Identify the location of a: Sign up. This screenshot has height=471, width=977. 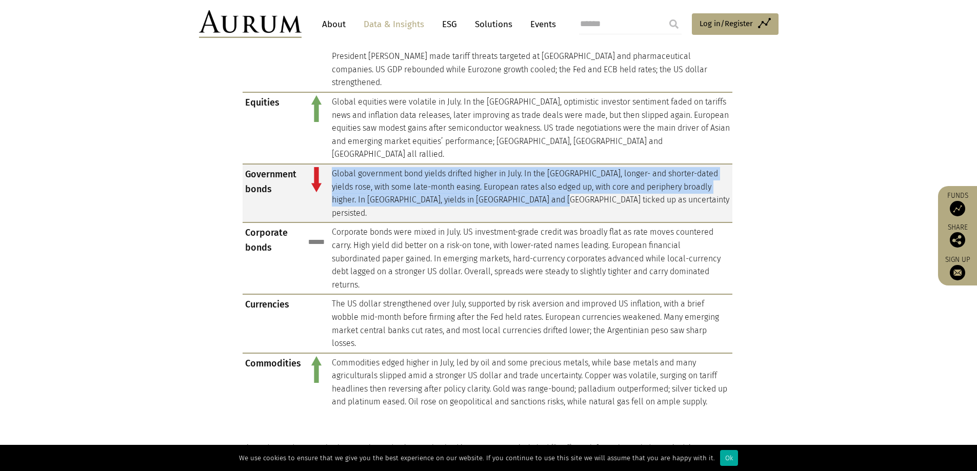
(957, 268).